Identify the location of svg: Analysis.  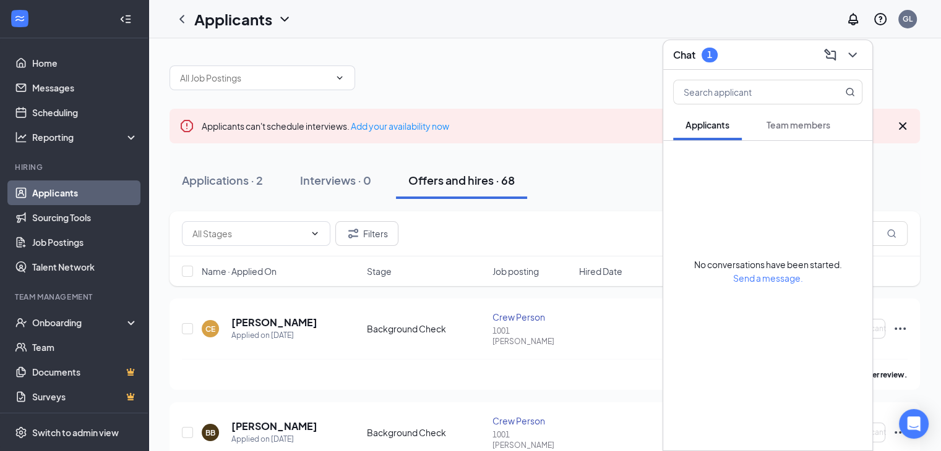
(21, 137).